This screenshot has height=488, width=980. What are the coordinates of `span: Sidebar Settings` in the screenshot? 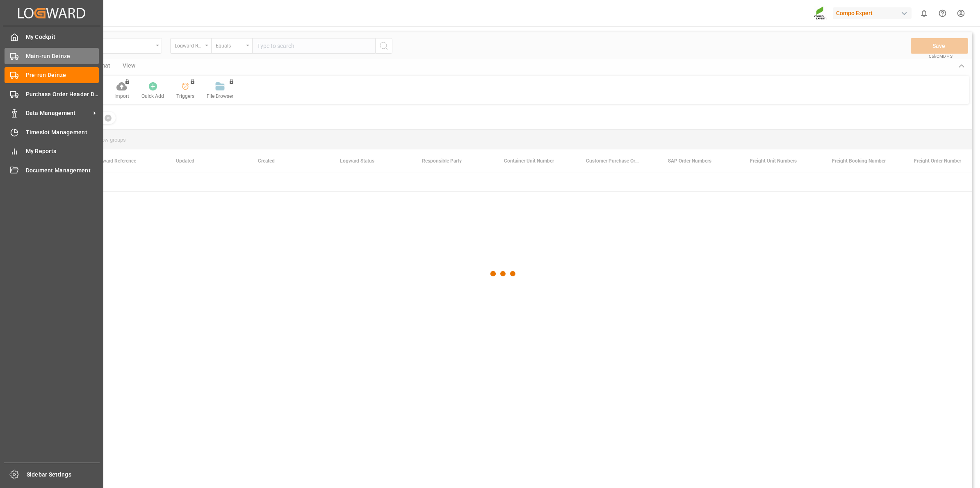 It's located at (63, 475).